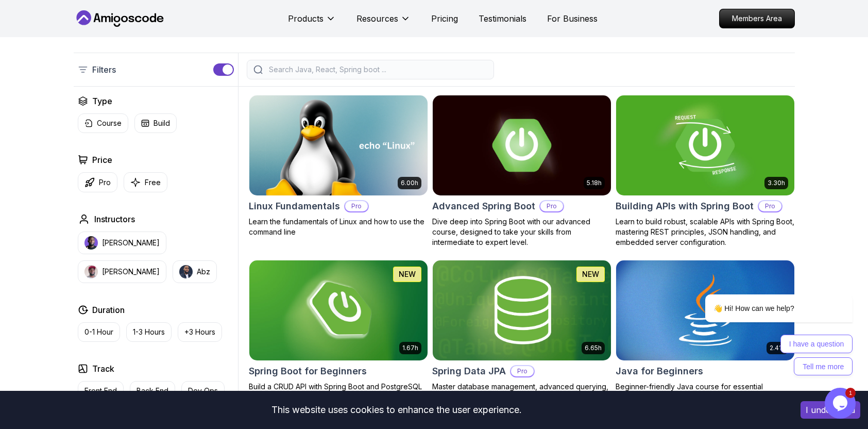 The image size is (868, 429). What do you see at coordinates (339, 310) in the screenshot?
I see `img: Spring Boot for Beginners card` at bounding box center [339, 310].